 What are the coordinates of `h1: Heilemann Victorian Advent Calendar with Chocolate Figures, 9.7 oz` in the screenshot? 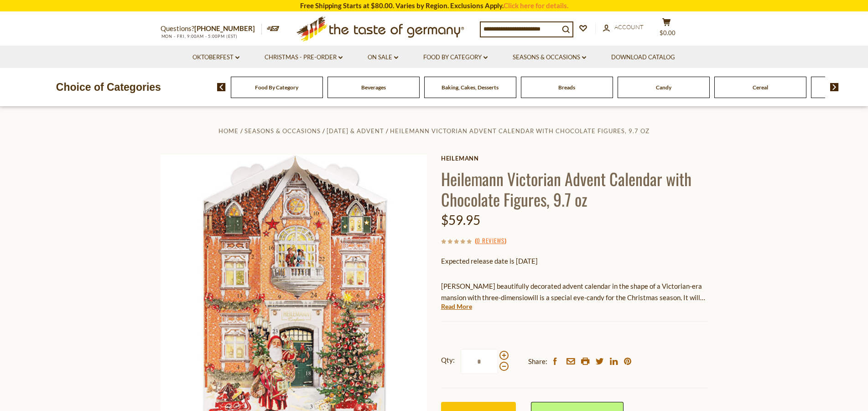 It's located at (574, 189).